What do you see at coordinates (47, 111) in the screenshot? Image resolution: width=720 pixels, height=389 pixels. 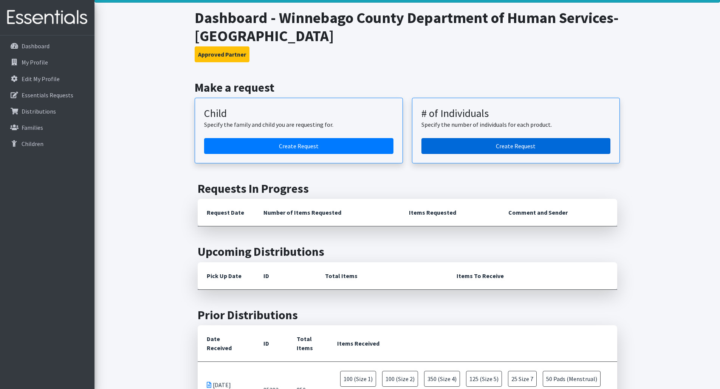 I see `a: Distributions` at bounding box center [47, 111].